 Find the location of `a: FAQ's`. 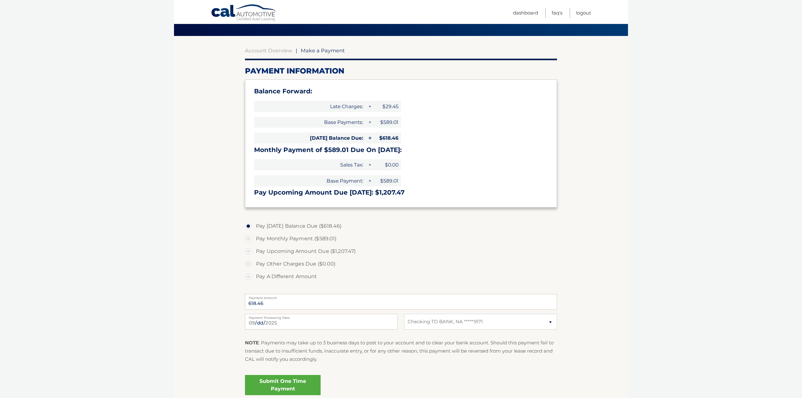

a: FAQ's is located at coordinates (557, 13).